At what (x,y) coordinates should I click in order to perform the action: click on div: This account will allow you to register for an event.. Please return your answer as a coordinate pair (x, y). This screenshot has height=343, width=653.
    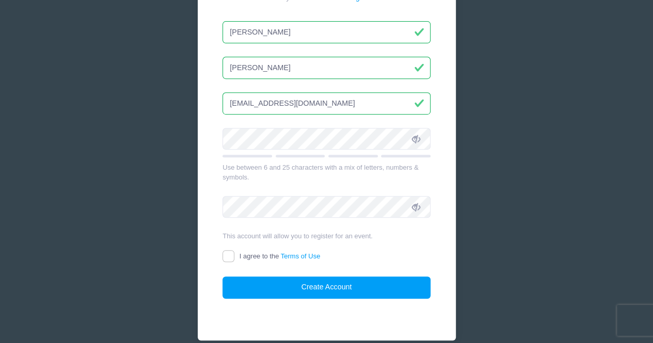
    Looking at the image, I should click on (326, 236).